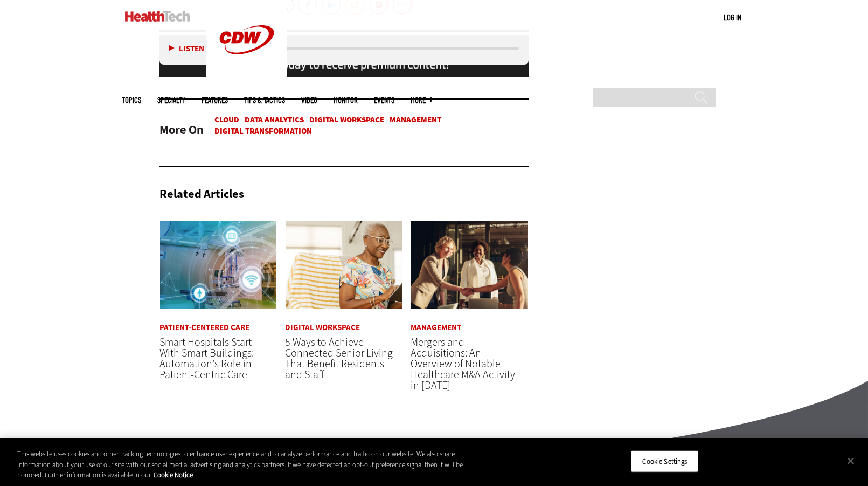  What do you see at coordinates (339, 358) in the screenshot?
I see `span: 5 Ways to Achieve Connected Senior Living That Benefit Residents and Staff` at bounding box center [339, 358].